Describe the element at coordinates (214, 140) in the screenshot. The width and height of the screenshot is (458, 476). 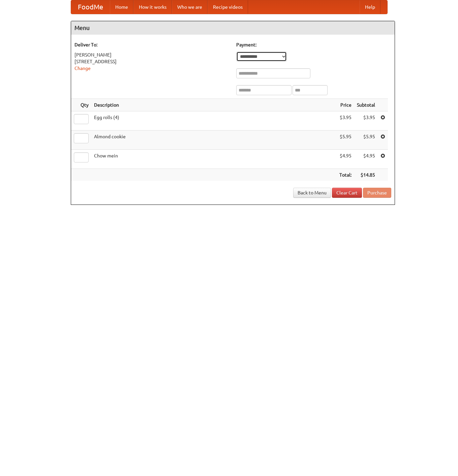
I see `td: Almond cookie` at that location.